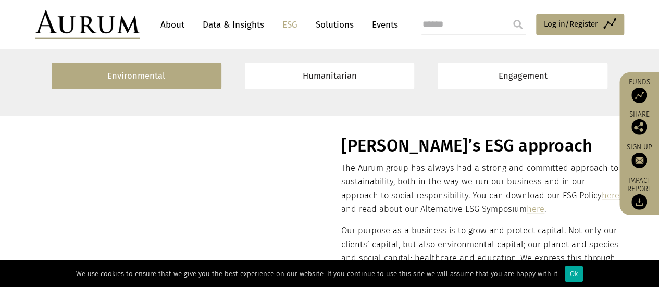  Describe the element at coordinates (136, 76) in the screenshot. I see `a: Environmental` at that location.